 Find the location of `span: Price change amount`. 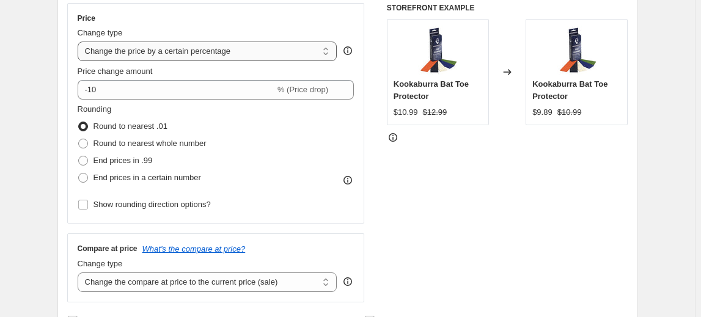

span: Price change amount is located at coordinates (115, 71).